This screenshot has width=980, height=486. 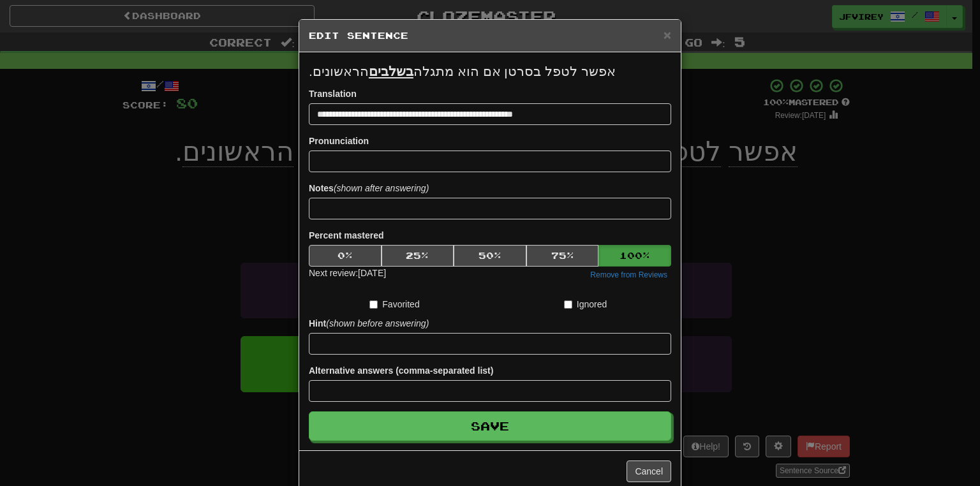 What do you see at coordinates (332, 94) in the screenshot?
I see `label: Translation` at bounding box center [332, 94].